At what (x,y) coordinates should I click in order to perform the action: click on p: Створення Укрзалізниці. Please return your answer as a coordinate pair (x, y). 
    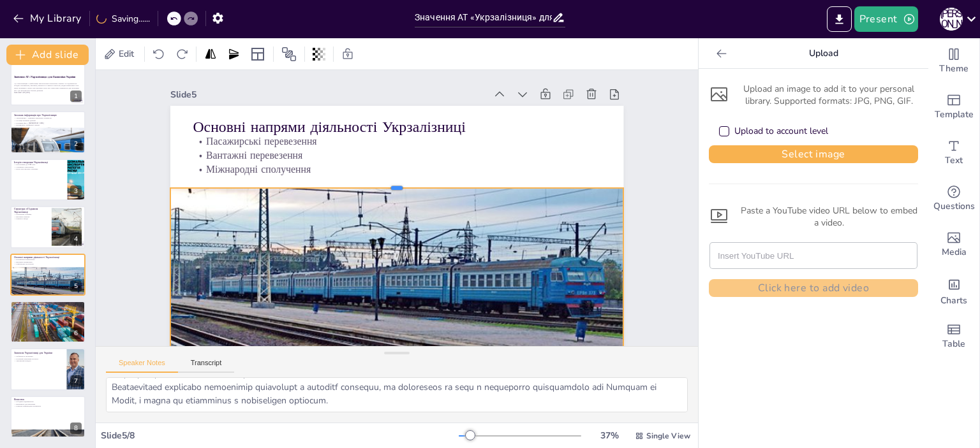
    Looking at the image, I should click on (38, 167).